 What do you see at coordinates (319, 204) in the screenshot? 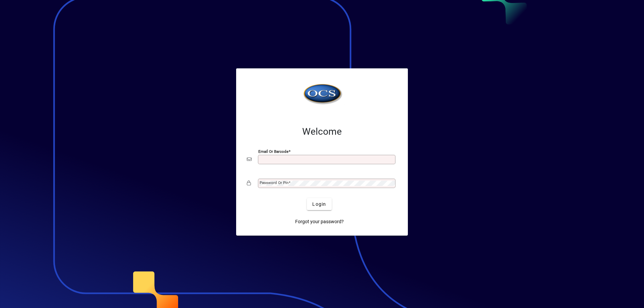
I see `span: Login` at bounding box center [319, 204].